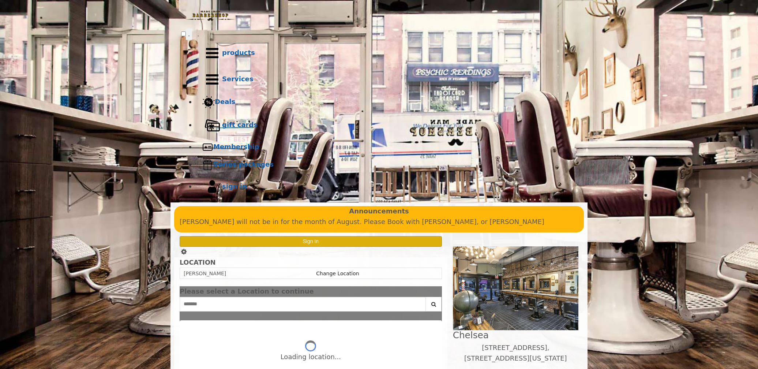 The image size is (758, 369). Describe the element at coordinates (433, 304) in the screenshot. I see `i: Search button` at that location.